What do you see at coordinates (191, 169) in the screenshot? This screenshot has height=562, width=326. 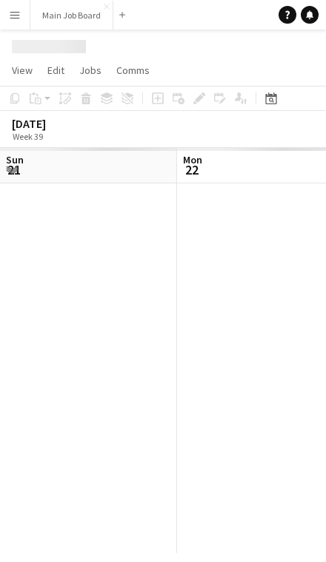 I see `span: 22` at bounding box center [191, 169].